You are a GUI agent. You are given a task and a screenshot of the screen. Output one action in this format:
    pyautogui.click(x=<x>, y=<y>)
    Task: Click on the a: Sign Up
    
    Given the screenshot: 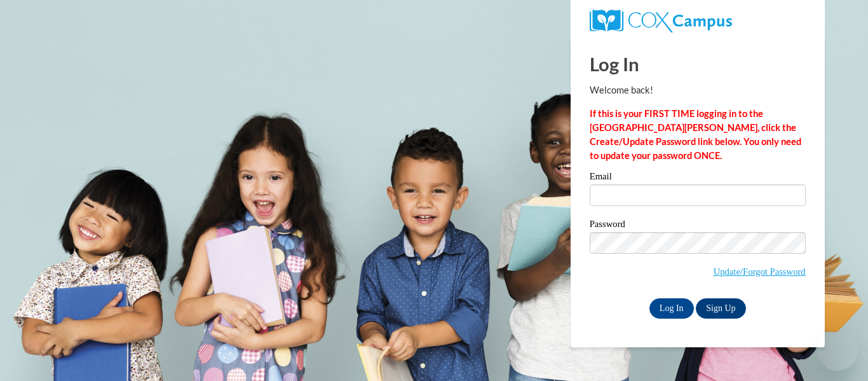 What is the action you would take?
    pyautogui.click(x=721, y=309)
    